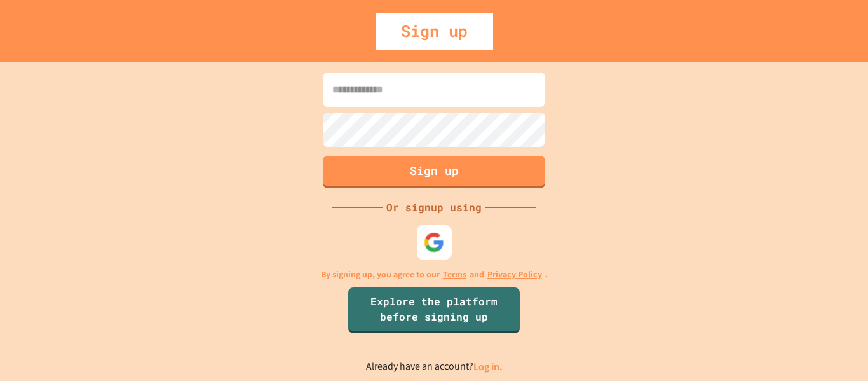  I want to click on img: google-icon.svg, so click(434, 241).